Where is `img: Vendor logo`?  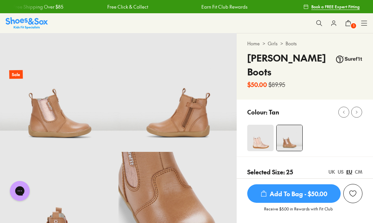 img: Vendor logo is located at coordinates (349, 59).